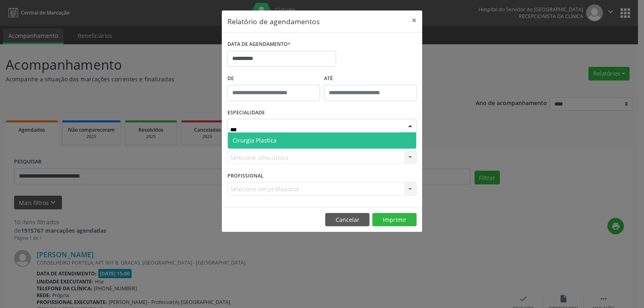 The image size is (644, 308). I want to click on button: Imprimir, so click(394, 219).